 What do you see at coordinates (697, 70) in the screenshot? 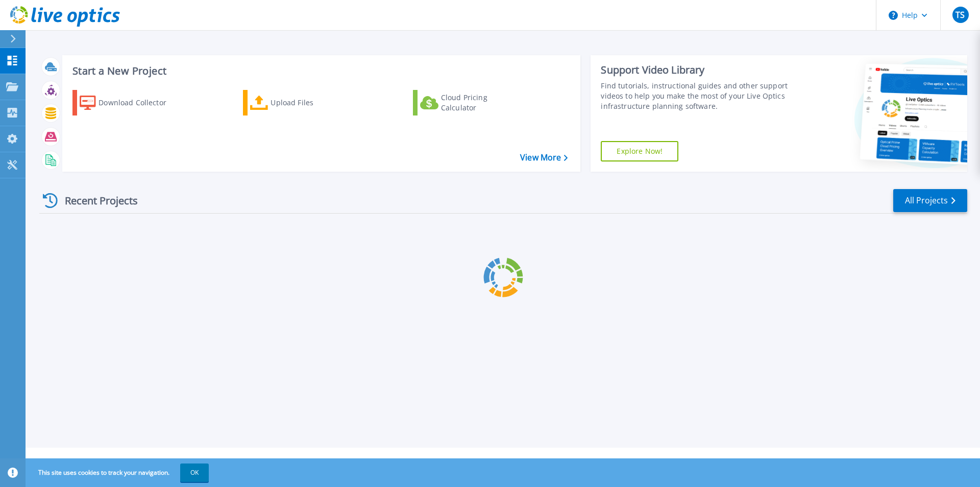
I see `div: Support Video Library` at bounding box center [697, 70].